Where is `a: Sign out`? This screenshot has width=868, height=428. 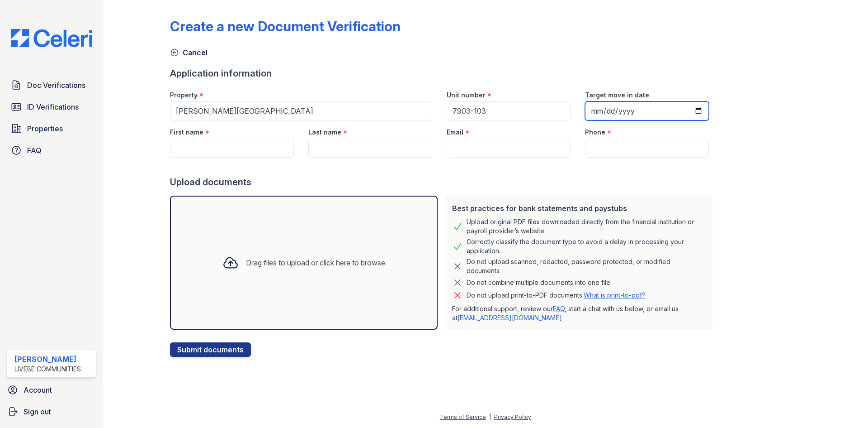
a: Sign out is located at coordinates (51, 412).